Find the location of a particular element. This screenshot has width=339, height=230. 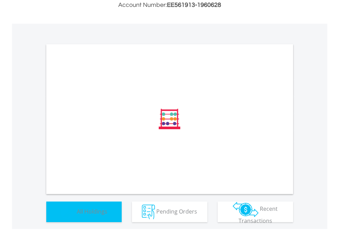

button: All Holdings is located at coordinates (84, 212).